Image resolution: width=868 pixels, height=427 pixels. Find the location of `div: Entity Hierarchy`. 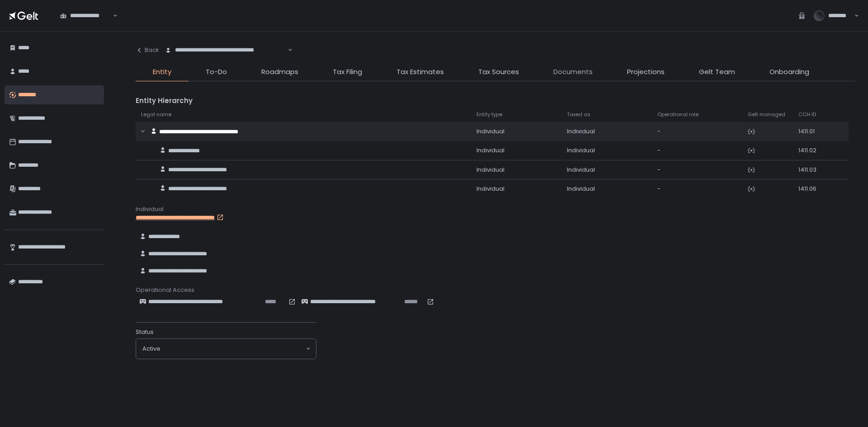

div: Entity Hierarchy is located at coordinates (496, 101).